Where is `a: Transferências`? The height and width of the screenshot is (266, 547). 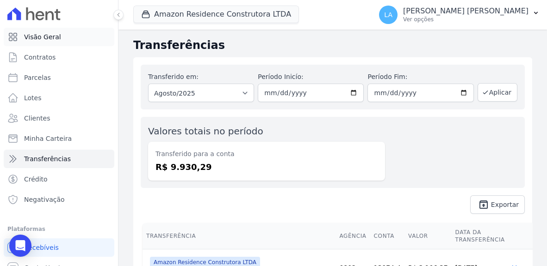 a: Transferências is located at coordinates (59, 159).